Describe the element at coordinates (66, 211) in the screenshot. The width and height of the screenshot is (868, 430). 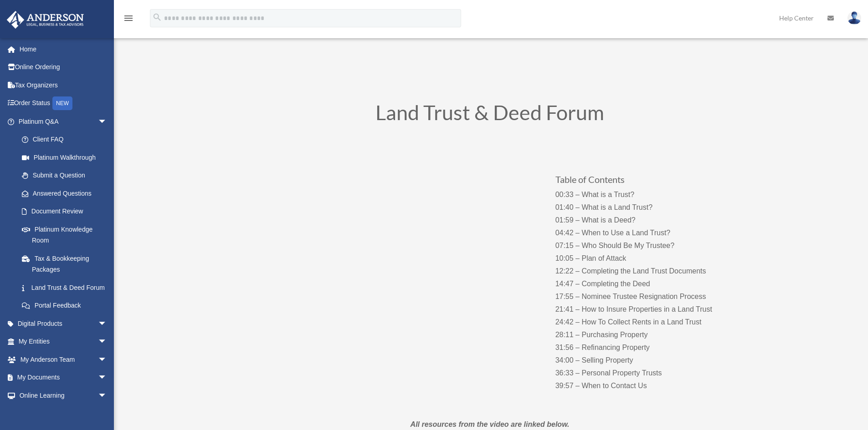
I see `a: Document Review` at that location.